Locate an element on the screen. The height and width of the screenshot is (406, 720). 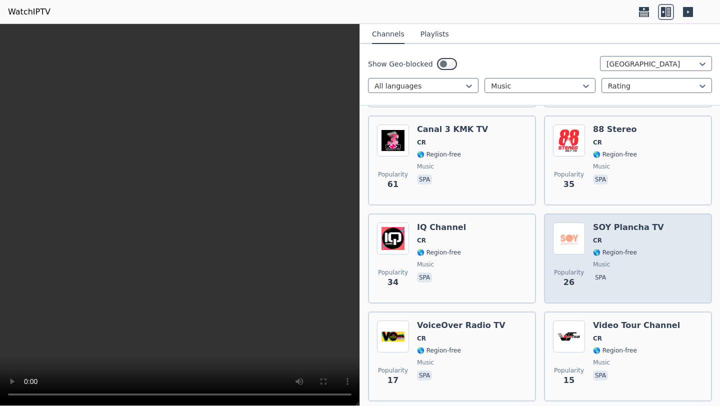
img: IQ Channel is located at coordinates (393, 238).